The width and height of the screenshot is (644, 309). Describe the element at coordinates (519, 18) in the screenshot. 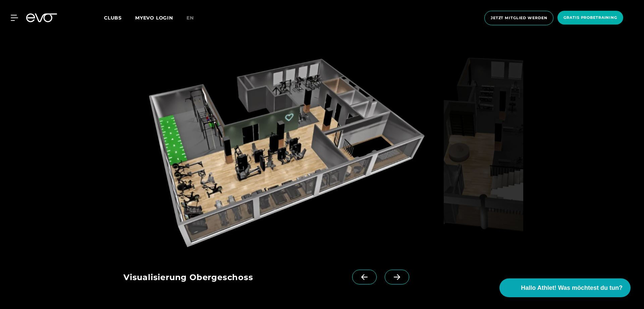

I see `span: Jetzt Mitglied werden` at that location.